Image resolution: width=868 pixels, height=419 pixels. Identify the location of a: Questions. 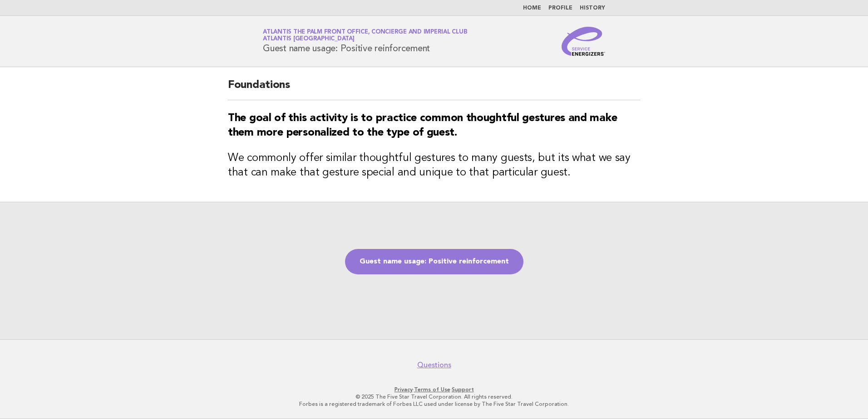
(434, 365).